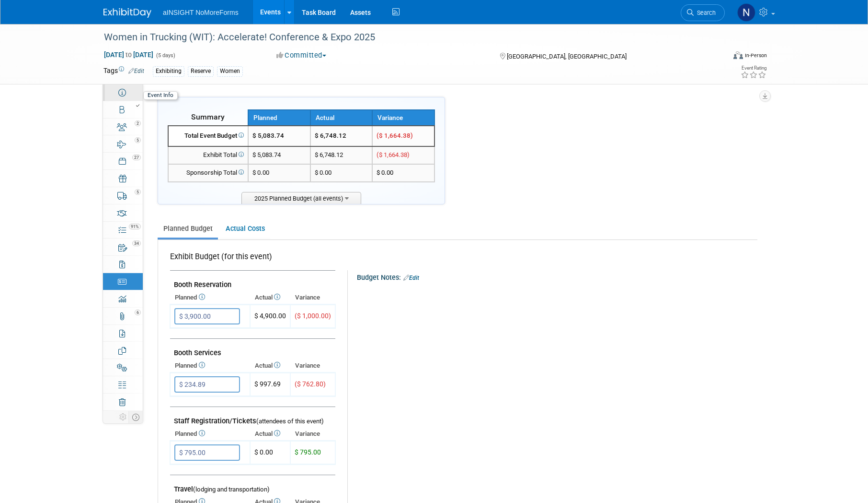  I want to click on span: $ 795.00, so click(308, 452).